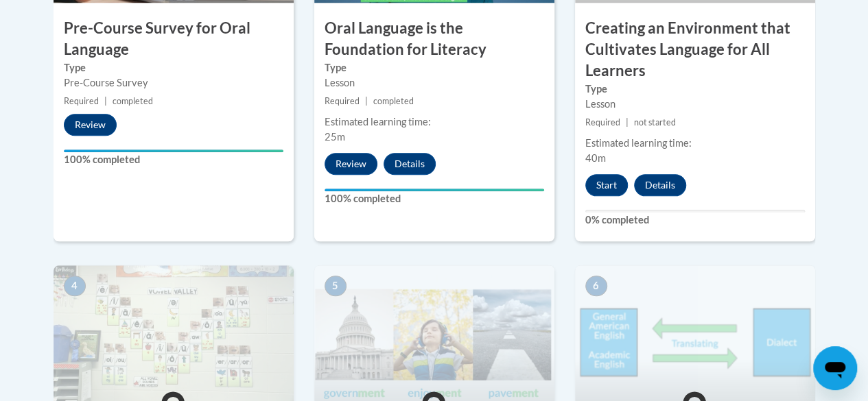  What do you see at coordinates (596, 285) in the screenshot?
I see `span: 6` at bounding box center [596, 285].